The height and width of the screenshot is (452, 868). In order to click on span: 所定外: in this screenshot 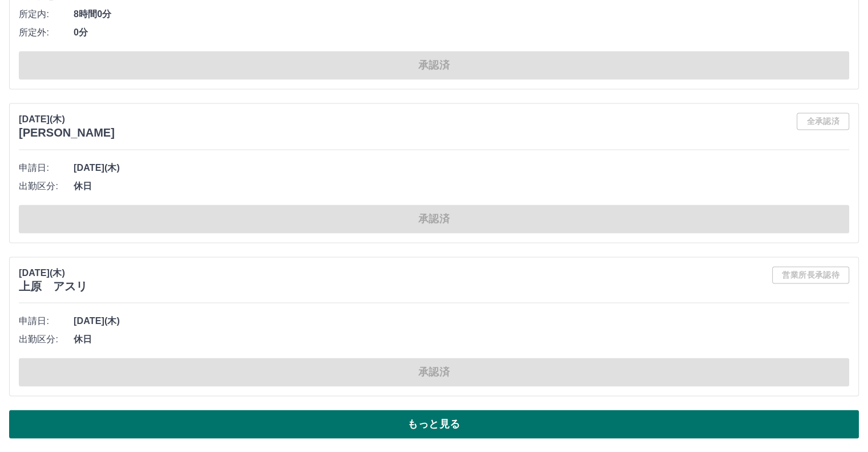, I will do `click(46, 32)`.